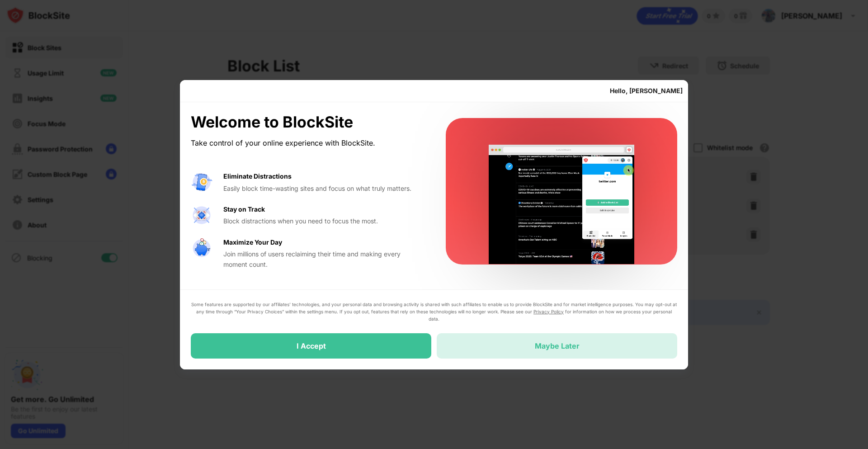 The image size is (868, 449). What do you see at coordinates (434, 312) in the screenshot?
I see `div: Some features are supported by our affiliates’ technologies, and your personal data and browsing ...` at bounding box center [434, 312].